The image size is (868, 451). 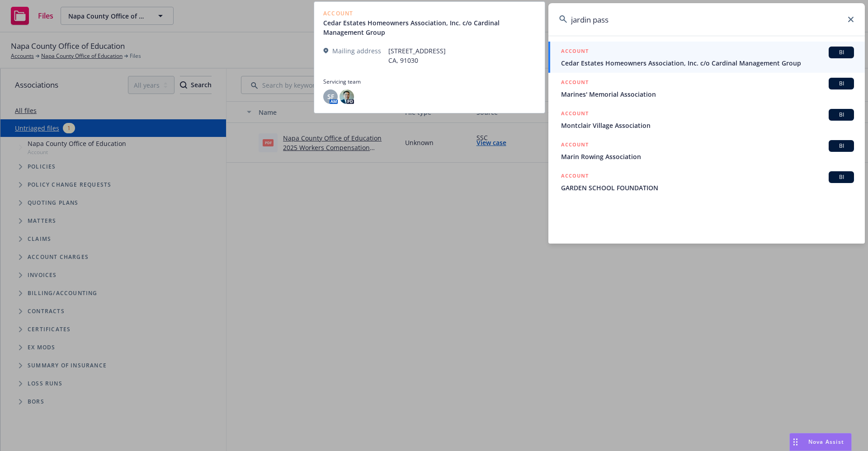 I want to click on a: ACCOUNTBIMarin Rowing Association, so click(x=706, y=151).